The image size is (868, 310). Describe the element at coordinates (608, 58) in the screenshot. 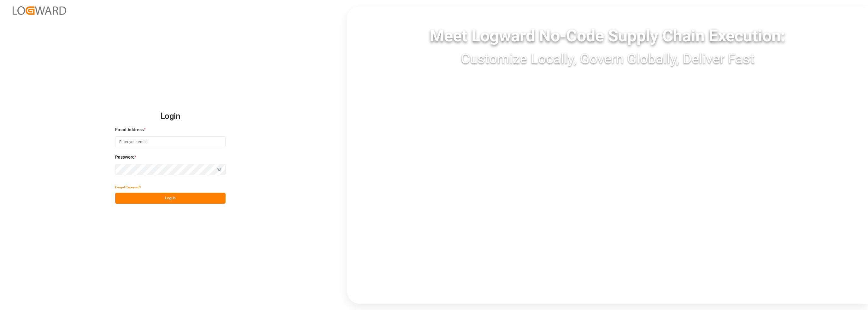

I see `div: Customize Locally, Govern Globally, Deliver Fast` at that location.